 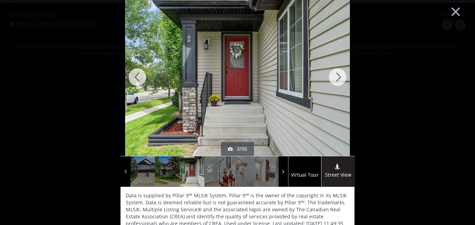 I want to click on a: virtual tour iconVirtual Tour, so click(x=304, y=172).